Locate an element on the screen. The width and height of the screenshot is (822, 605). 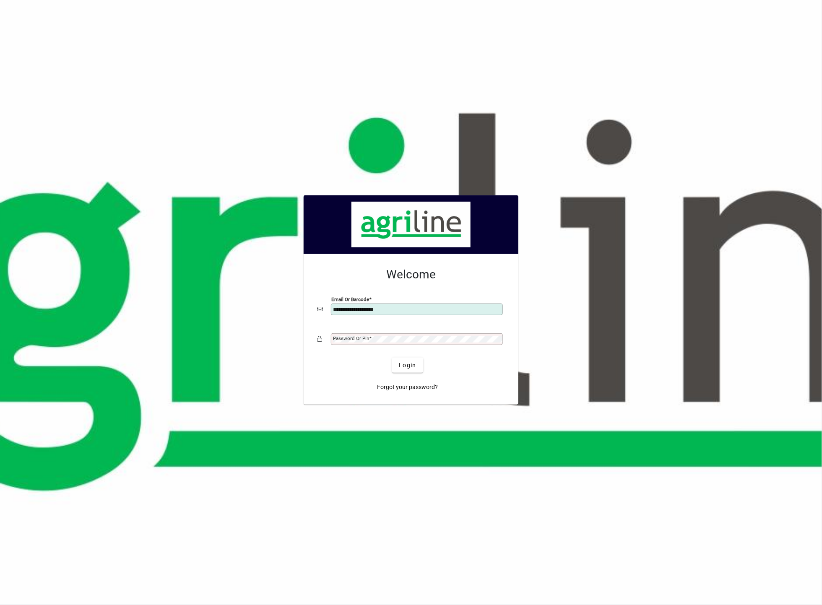
h2: Welcome is located at coordinates (411, 275).